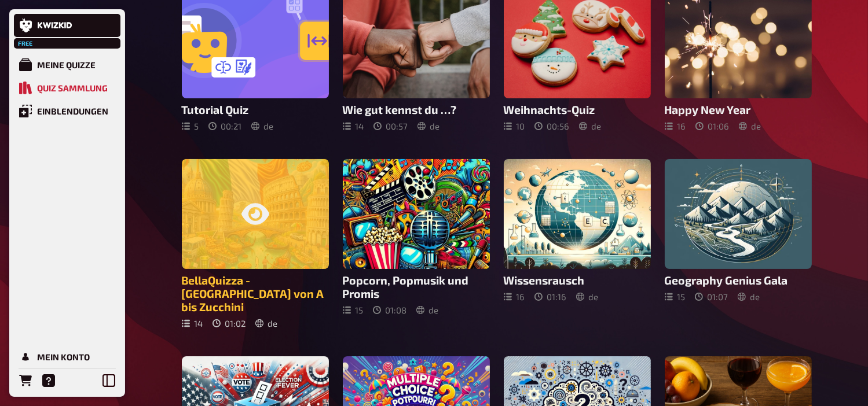 This screenshot has width=868, height=406. I want to click on div: Einblendungen, so click(73, 111).